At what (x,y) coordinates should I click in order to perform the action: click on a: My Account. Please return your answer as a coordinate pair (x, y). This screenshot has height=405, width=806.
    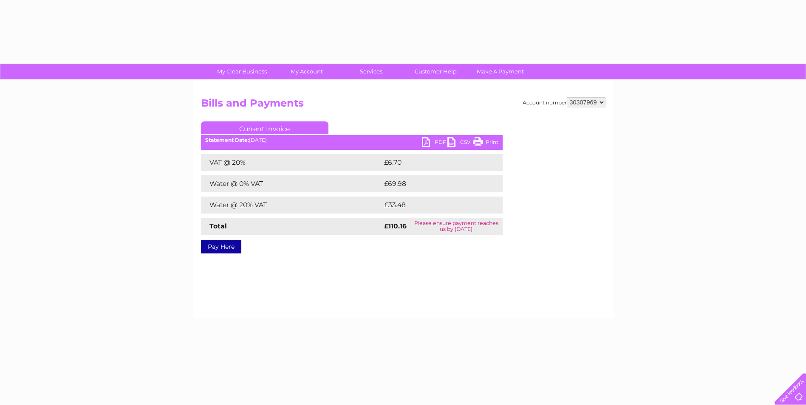
    Looking at the image, I should click on (306, 71).